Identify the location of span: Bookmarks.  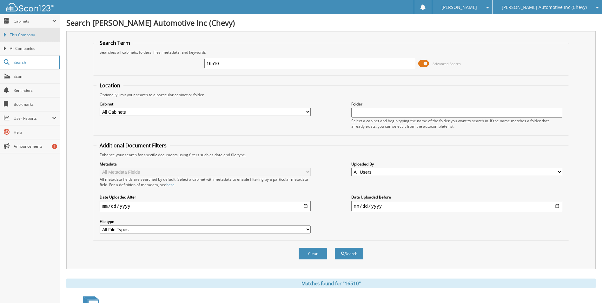
(35, 104).